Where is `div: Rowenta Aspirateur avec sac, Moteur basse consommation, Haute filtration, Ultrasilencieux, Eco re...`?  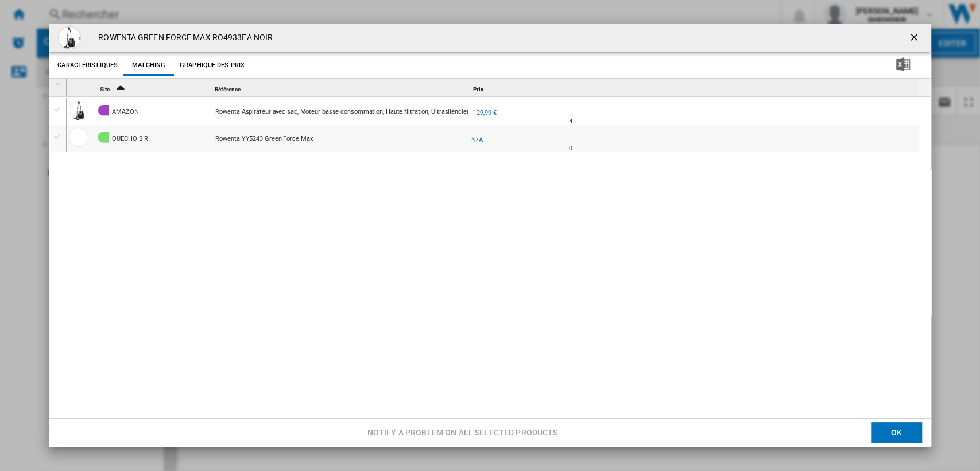
div: Rowenta Aspirateur avec sac, Moteur basse consommation, Haute filtration, Ultrasilencieux, Eco re... is located at coordinates (513, 112).